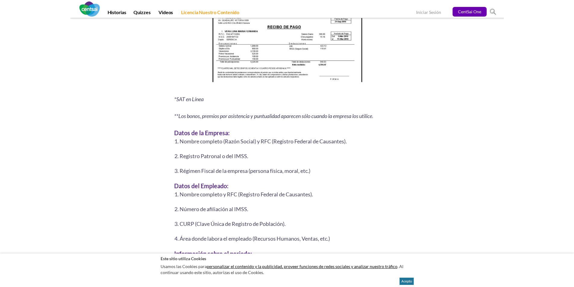  What do you see at coordinates (142, 14) in the screenshot?
I see `a: Quizzes` at bounding box center [142, 14].